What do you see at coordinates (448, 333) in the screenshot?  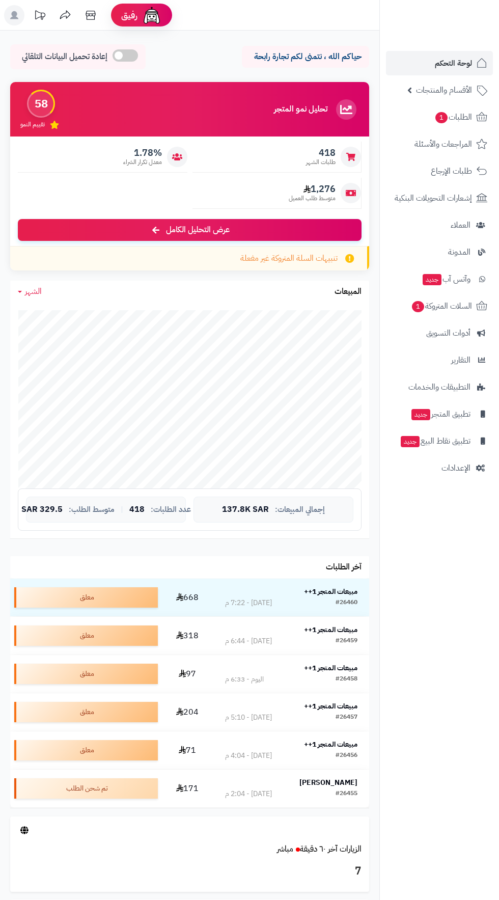 I see `span: أدوات التسويق` at bounding box center [448, 333].